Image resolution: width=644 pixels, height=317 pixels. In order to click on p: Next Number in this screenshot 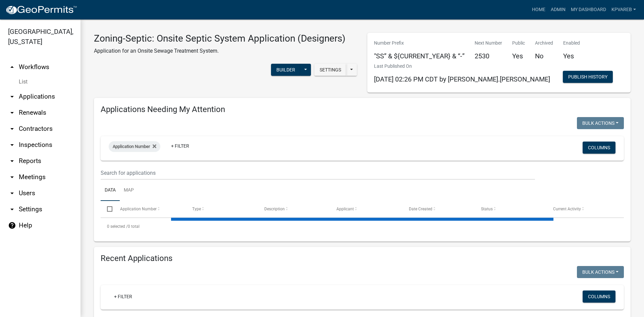, I will do `click(488, 43)`.